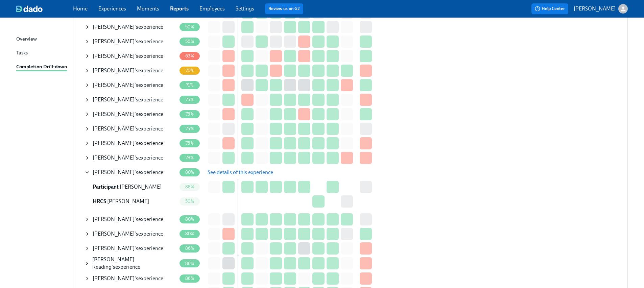 The width and height of the screenshot is (644, 288). Describe the element at coordinates (245, 8) in the screenshot. I see `a: Settings` at that location.